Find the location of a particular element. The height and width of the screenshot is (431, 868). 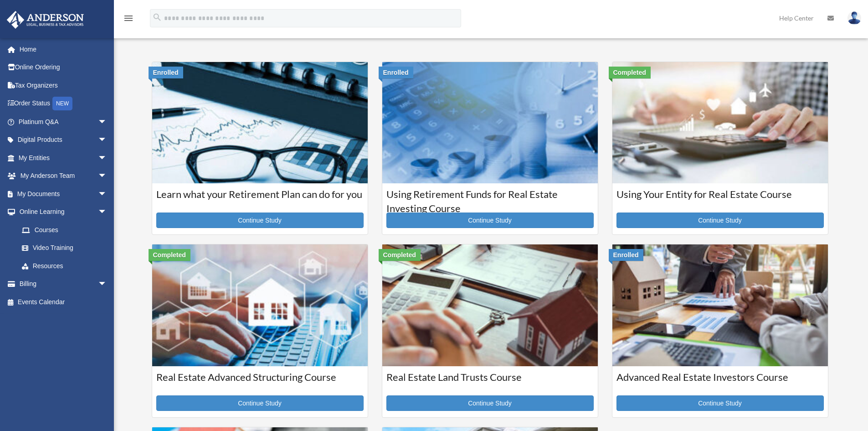

a: My Documentsarrow_drop_down is located at coordinates (63, 194).